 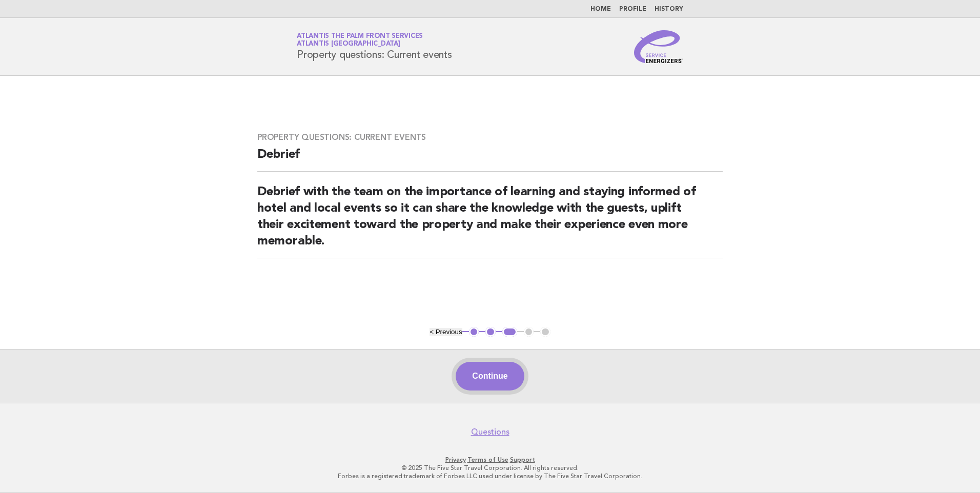 What do you see at coordinates (510, 332) in the screenshot?
I see `button: 3` at bounding box center [510, 332].